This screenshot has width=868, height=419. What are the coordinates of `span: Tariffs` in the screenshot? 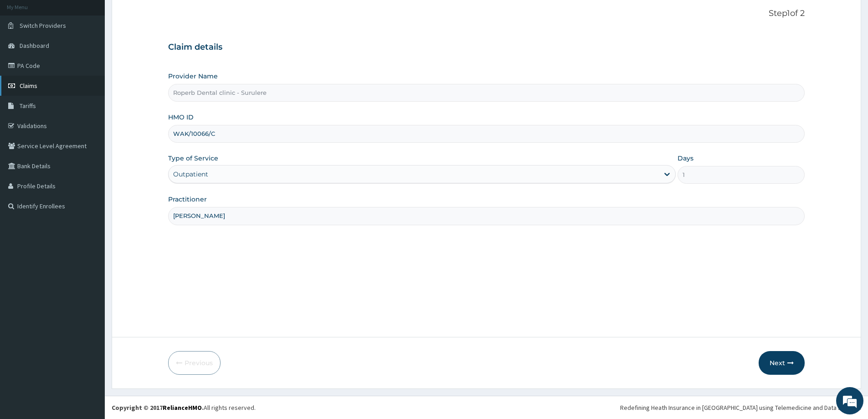 It's located at (28, 106).